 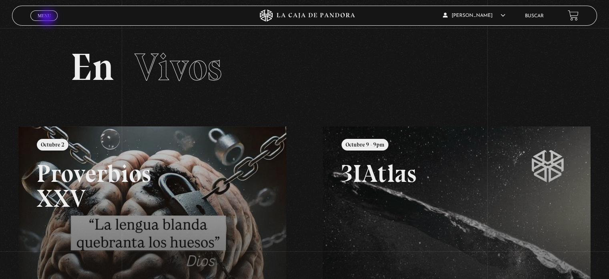 I want to click on span: Vivos, so click(x=178, y=67).